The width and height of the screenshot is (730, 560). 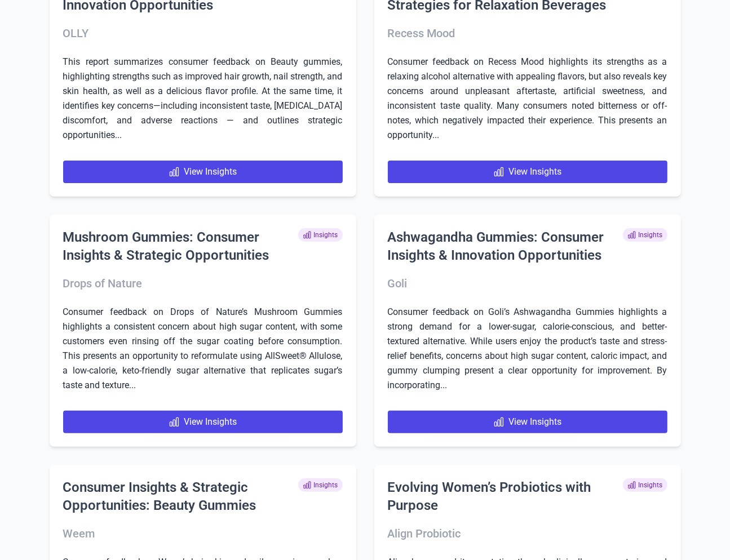 I want to click on h2: Ashwagandha Gummies: Consumer Insights & Innovation Opportunities, so click(x=505, y=246).